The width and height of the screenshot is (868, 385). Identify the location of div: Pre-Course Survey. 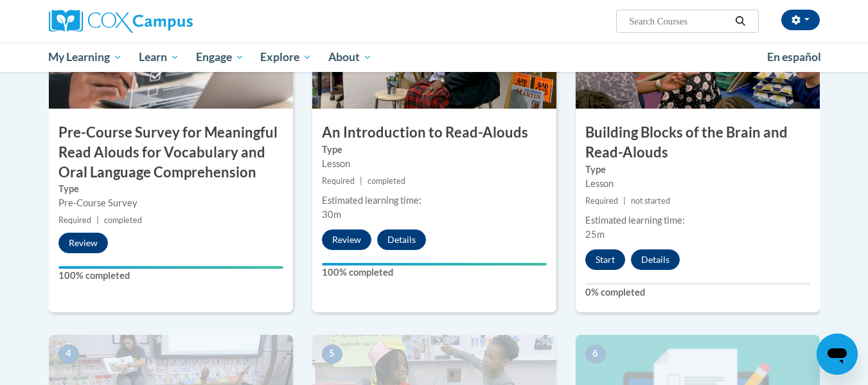
(171, 203).